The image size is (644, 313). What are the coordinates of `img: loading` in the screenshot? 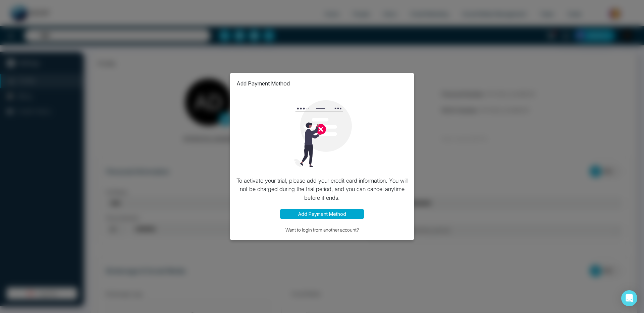 It's located at (322, 134).